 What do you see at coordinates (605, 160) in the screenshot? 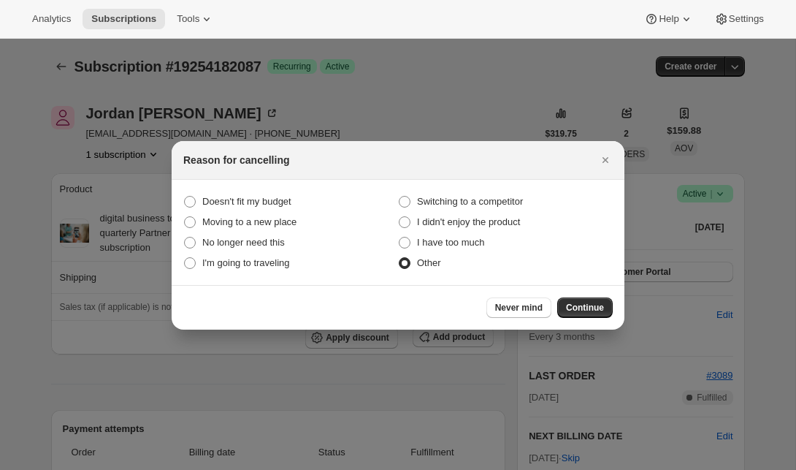
I see `button: Close` at bounding box center [605, 160].